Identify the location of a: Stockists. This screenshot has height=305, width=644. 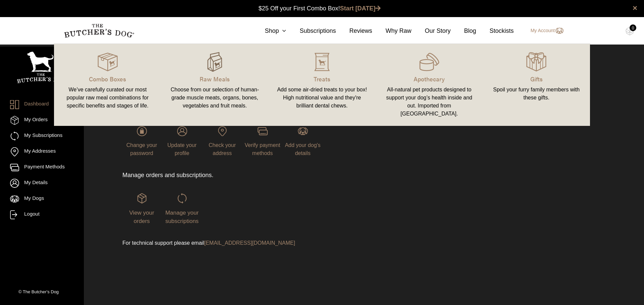
(495, 30).